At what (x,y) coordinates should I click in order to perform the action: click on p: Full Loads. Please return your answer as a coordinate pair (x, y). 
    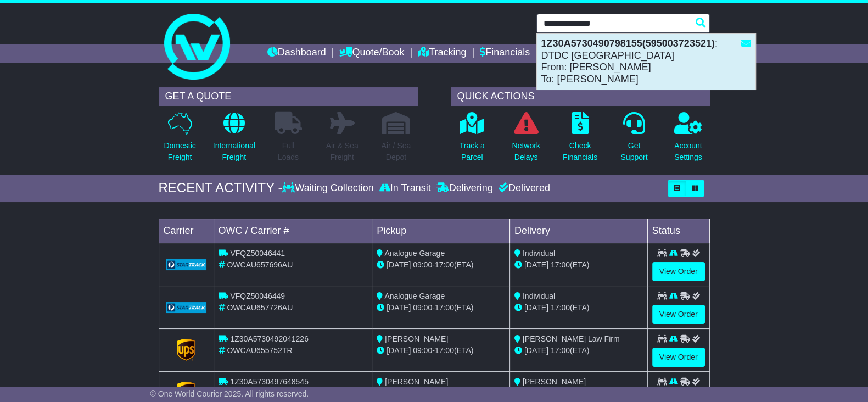
    Looking at the image, I should click on (289, 151).